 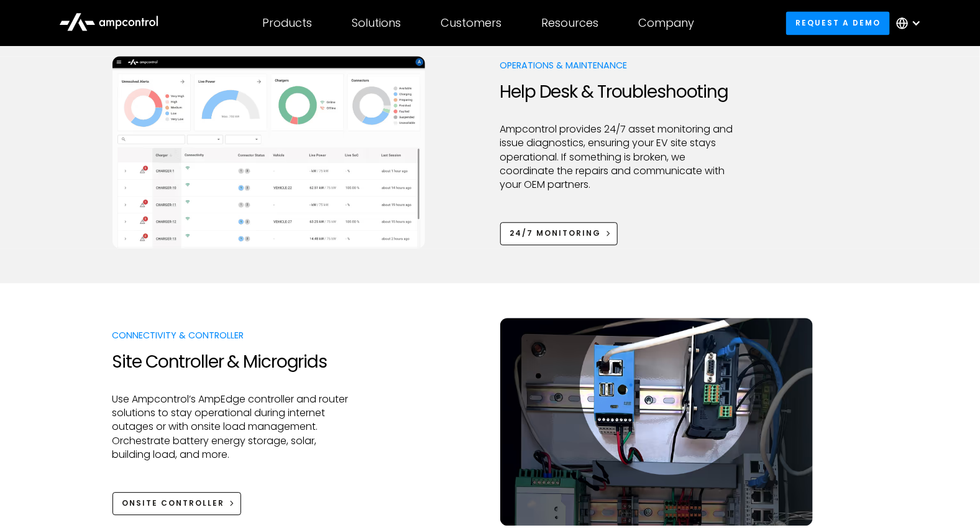 What do you see at coordinates (376, 23) in the screenshot?
I see `div: Solutions` at bounding box center [376, 23].